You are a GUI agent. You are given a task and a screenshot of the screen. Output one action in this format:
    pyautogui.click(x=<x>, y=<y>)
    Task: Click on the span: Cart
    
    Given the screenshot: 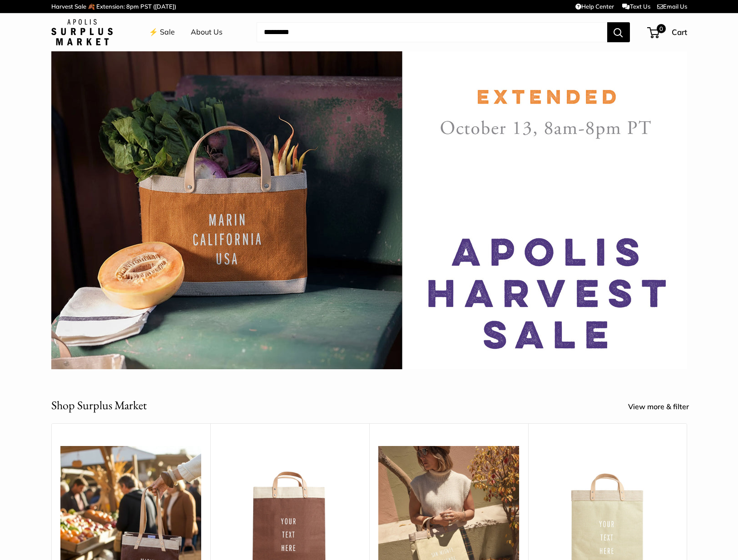 What is the action you would take?
    pyautogui.click(x=680, y=32)
    